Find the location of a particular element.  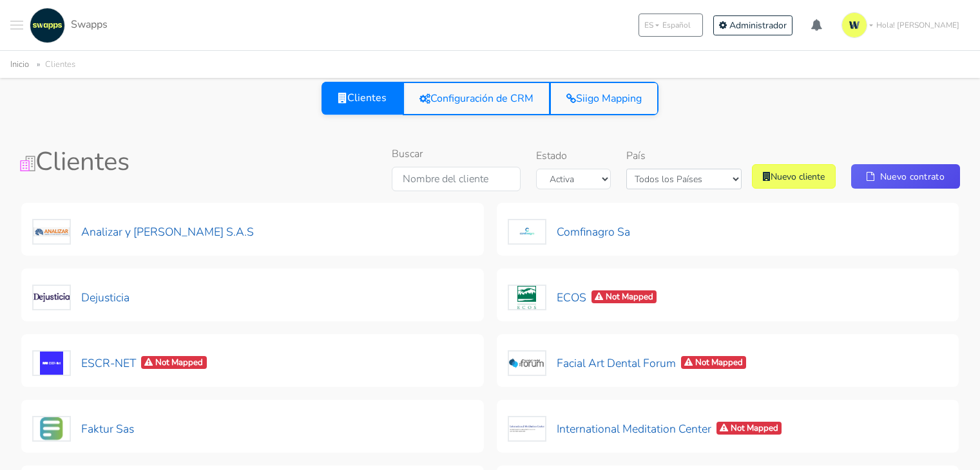

label: Buscar is located at coordinates (407, 154).